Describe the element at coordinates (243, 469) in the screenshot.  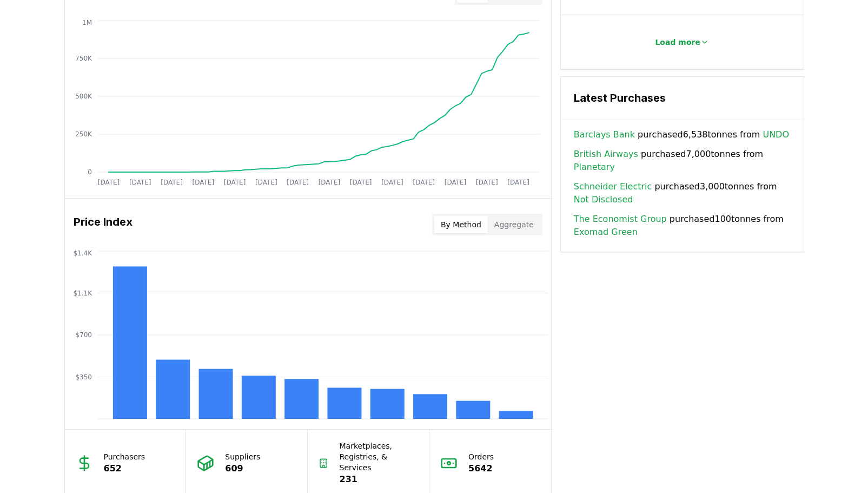
I see `p: 609` at that location.